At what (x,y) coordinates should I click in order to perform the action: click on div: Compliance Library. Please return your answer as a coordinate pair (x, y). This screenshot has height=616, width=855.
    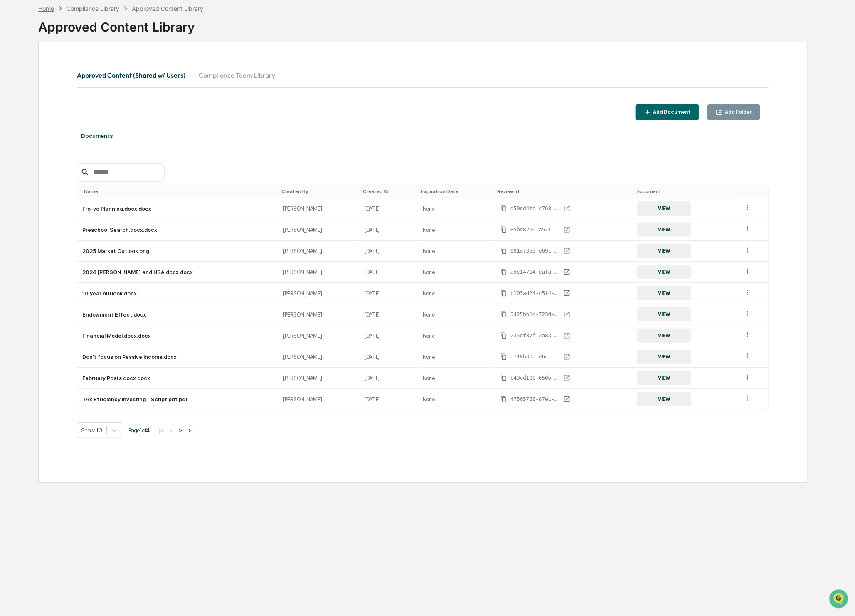
    Looking at the image, I should click on (93, 8).